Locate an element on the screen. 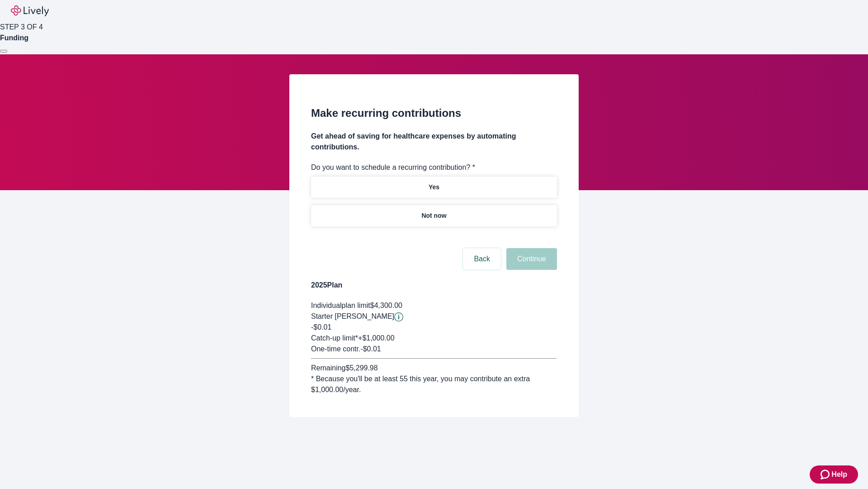  h2: Make recurring contributions is located at coordinates (434, 113).